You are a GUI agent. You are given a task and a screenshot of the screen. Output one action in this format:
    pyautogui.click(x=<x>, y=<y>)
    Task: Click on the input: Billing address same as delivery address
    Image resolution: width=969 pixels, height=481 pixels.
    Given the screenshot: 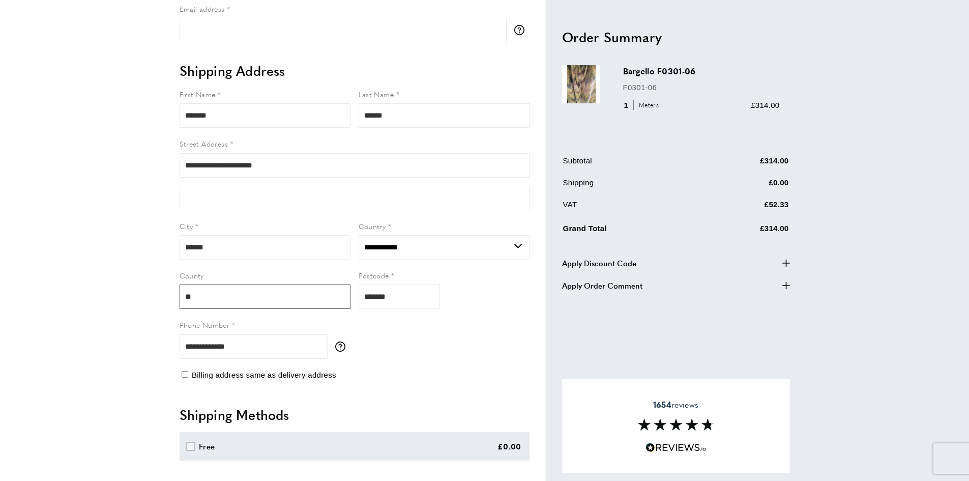 What is the action you would take?
    pyautogui.click(x=185, y=374)
    